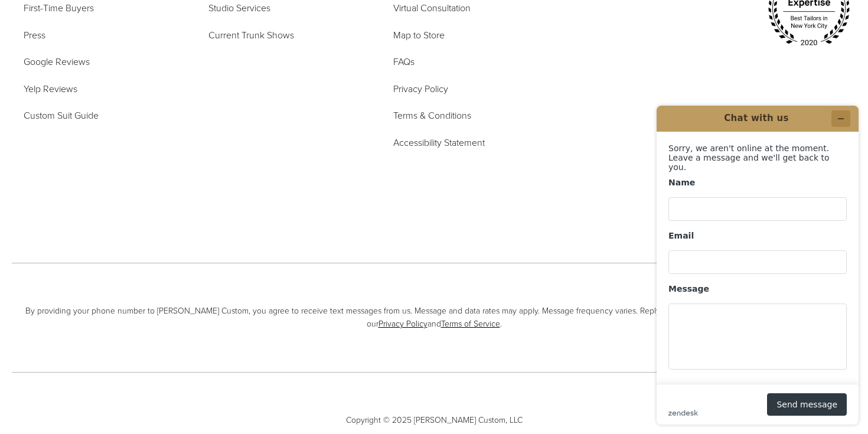 This screenshot has width=868, height=434. Describe the element at coordinates (419, 35) in the screenshot. I see `span: Map to Store` at that location.